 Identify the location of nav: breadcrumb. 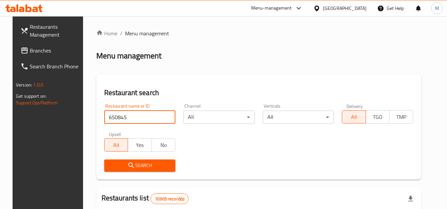
(259, 33).